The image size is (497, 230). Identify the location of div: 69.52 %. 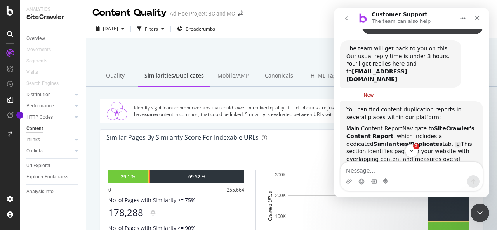
(197, 177).